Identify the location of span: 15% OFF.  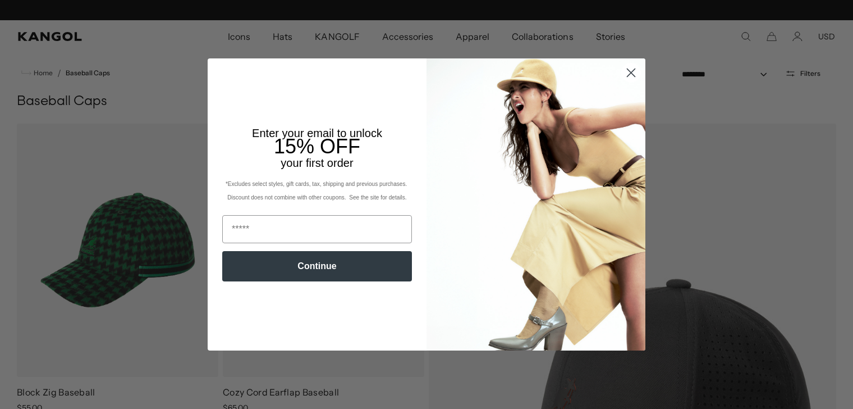
(317, 146).